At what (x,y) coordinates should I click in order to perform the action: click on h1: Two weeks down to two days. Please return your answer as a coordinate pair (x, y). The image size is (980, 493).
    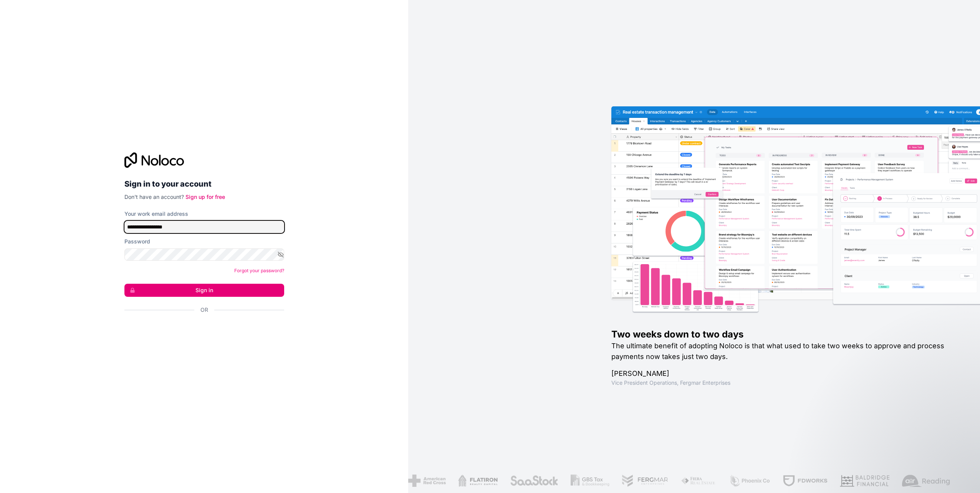
    Looking at the image, I should click on (783, 334).